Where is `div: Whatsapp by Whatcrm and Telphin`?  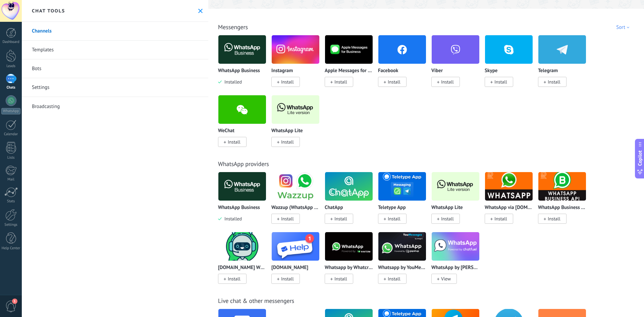
div: Whatsapp by Whatcrm and Telphin is located at coordinates (351, 261).